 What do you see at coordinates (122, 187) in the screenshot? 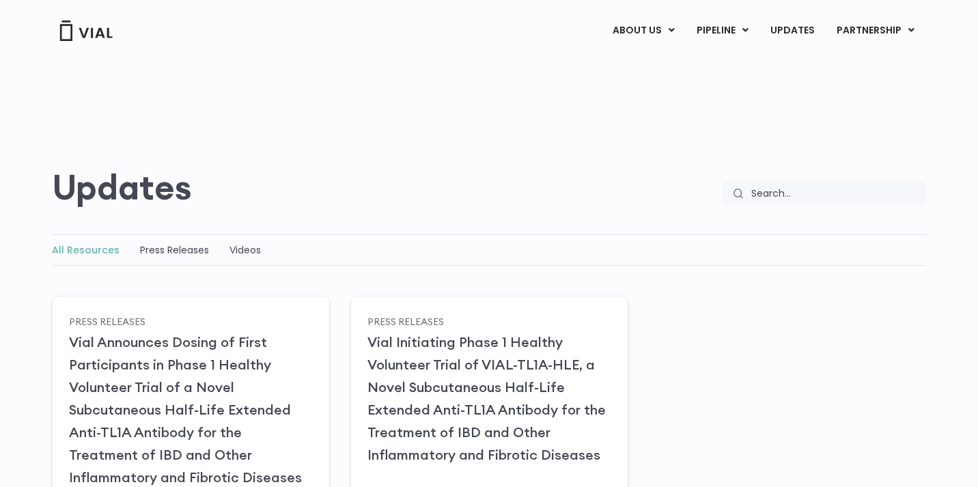
I see `h2: Updates` at bounding box center [122, 187].